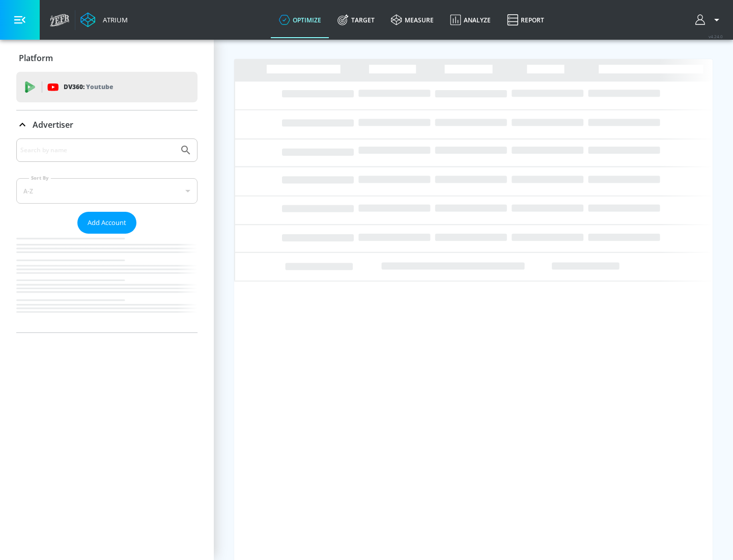  Describe the element at coordinates (107, 222) in the screenshot. I see `button: Add Account` at that location.